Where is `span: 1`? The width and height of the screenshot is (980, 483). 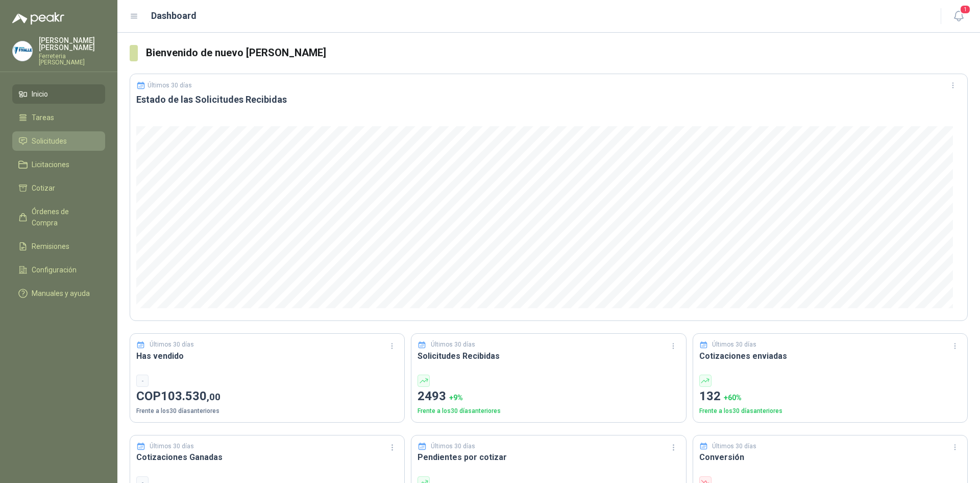 span: 1 is located at coordinates (965, 9).